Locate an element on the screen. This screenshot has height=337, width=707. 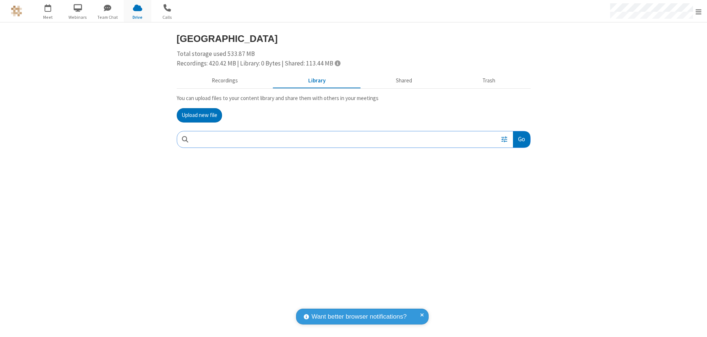
button: Upload new file is located at coordinates (199, 116).